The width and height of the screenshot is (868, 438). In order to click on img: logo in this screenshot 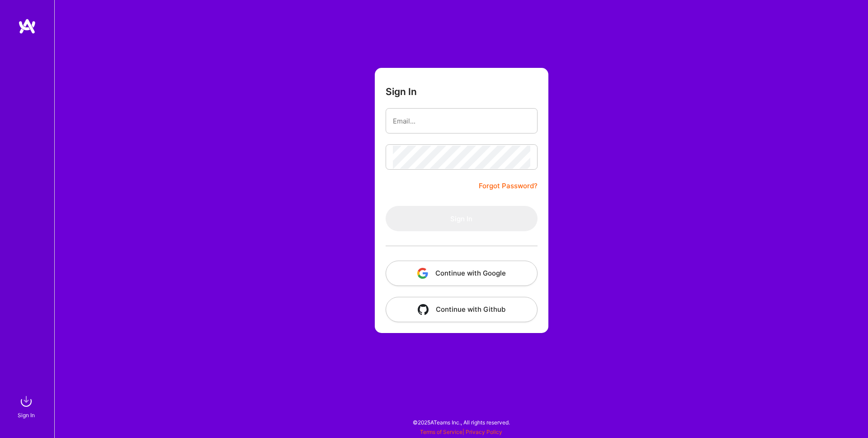, I will do `click(27, 27)`.